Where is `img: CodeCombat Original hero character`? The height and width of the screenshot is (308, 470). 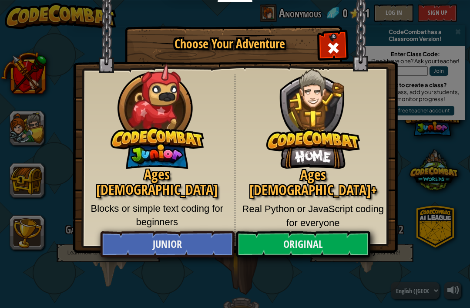 img: CodeCombat Original hero character is located at coordinates (313, 111).